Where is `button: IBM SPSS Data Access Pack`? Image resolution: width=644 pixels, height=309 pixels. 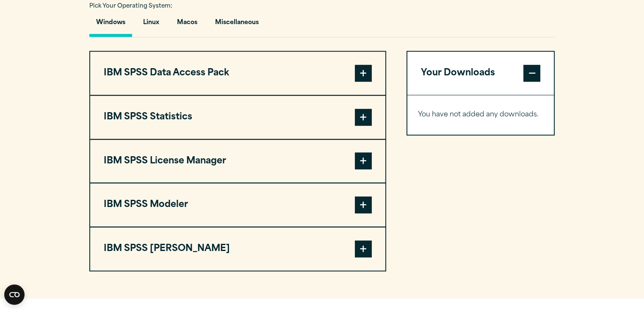 button: IBM SPSS Data Access Pack is located at coordinates (237, 73).